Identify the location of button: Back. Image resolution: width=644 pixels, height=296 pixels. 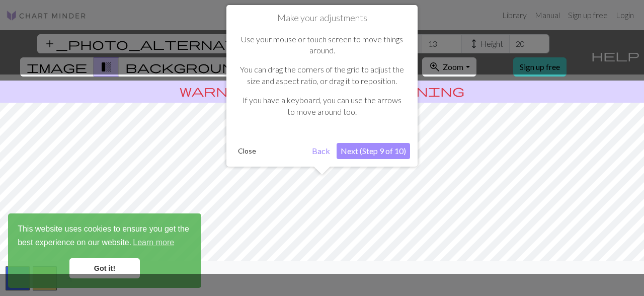
(321, 151).